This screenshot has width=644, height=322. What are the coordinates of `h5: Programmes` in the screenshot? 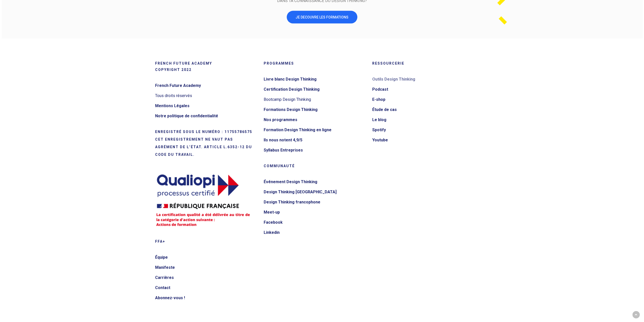 It's located at (314, 63).